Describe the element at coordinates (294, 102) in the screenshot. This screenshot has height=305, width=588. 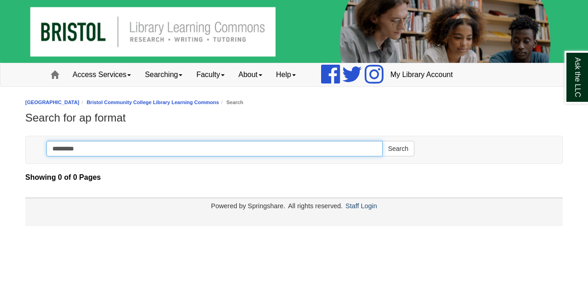
I see `nav: breadcrumb` at that location.